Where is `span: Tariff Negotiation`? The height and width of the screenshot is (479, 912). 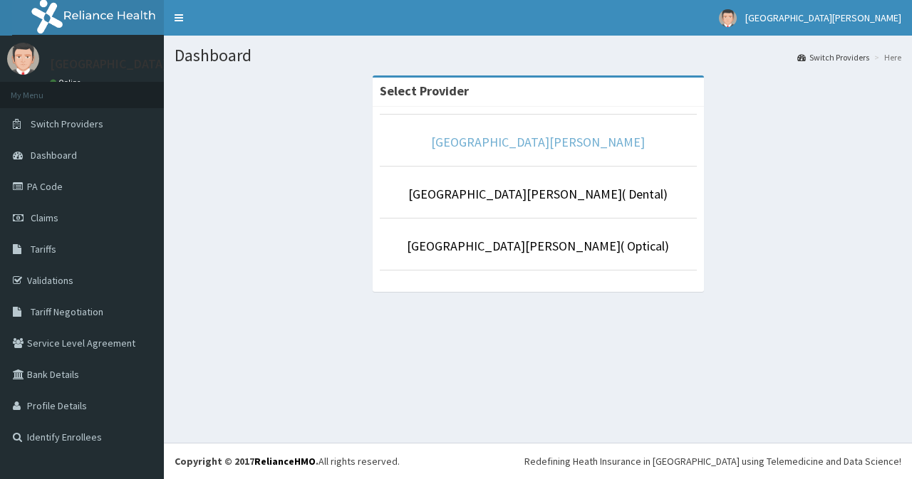
span: Tariff Negotiation is located at coordinates (67, 312).